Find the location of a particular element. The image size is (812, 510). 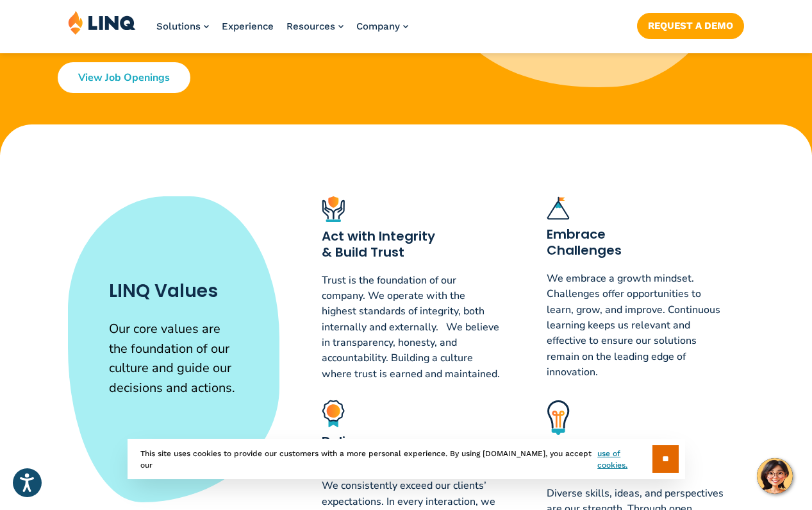

nav: Button Navigation is located at coordinates (690, 25).